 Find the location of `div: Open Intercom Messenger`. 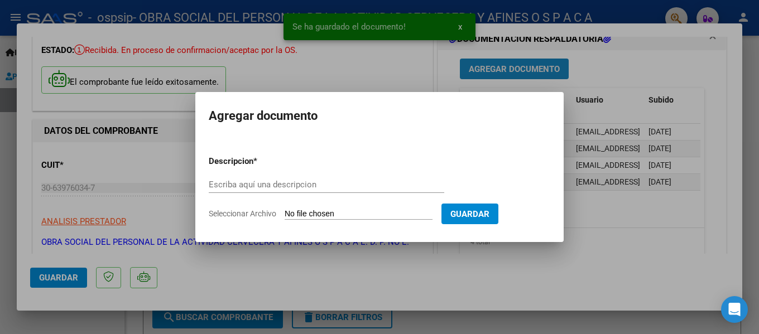

div: Open Intercom Messenger is located at coordinates (734, 310).